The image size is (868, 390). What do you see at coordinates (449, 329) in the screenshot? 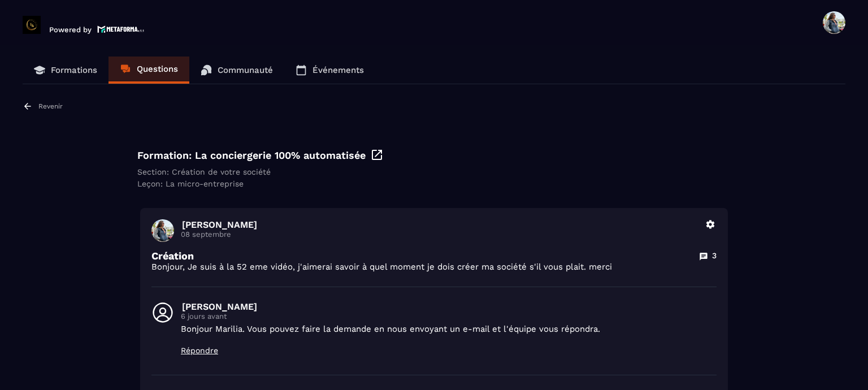
I see `p: Bonjour Marilia. Vous pouvez faire la demande en nous envoyant un e-mail et l'équipe vous répondra.` at bounding box center [449, 329].